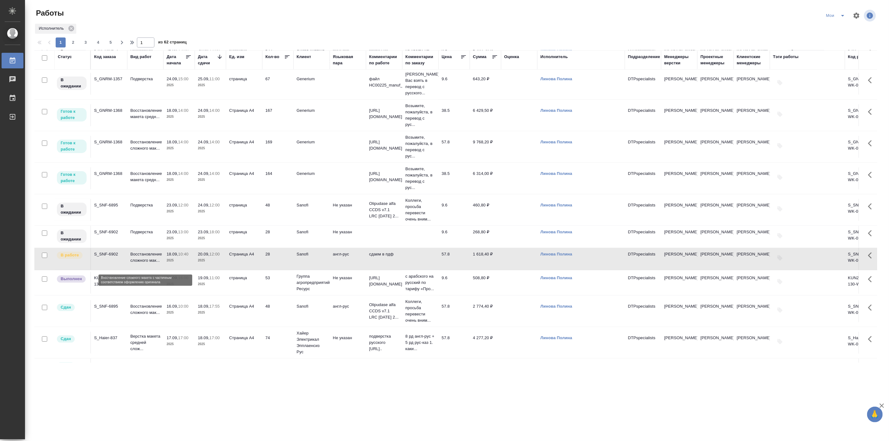  What do you see at coordinates (420, 115) in the screenshot?
I see `p: Возьмите, пожалуйста, в перевод с рус...` at bounding box center [420, 115].